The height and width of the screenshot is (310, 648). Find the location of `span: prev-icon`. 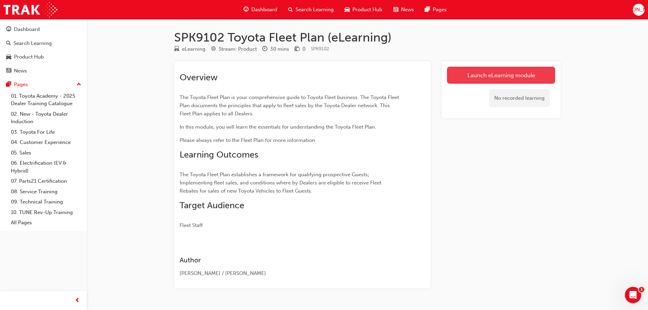

span: prev-icon is located at coordinates (77, 300).